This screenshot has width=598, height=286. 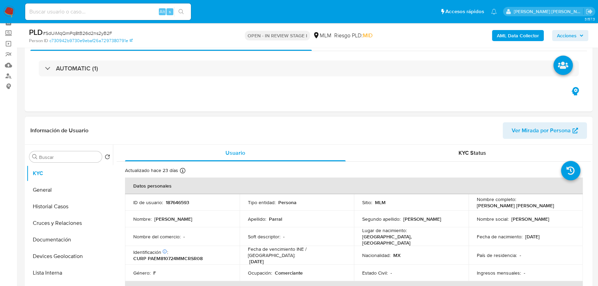 I want to click on p: Fecha de nacimiento :, so click(x=500, y=237).